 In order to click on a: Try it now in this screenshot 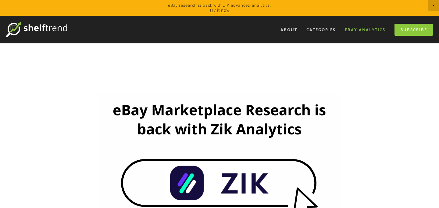, I will do `click(220, 10)`.